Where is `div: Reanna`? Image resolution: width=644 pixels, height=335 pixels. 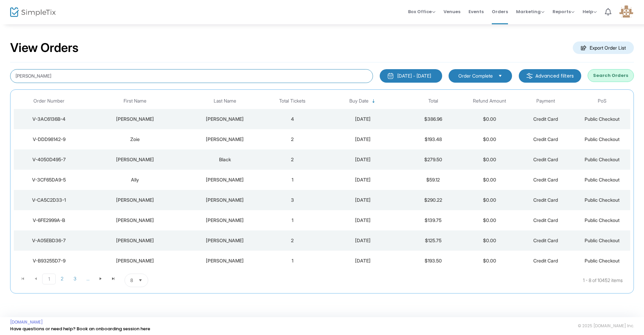
div: Reanna is located at coordinates (134, 241).